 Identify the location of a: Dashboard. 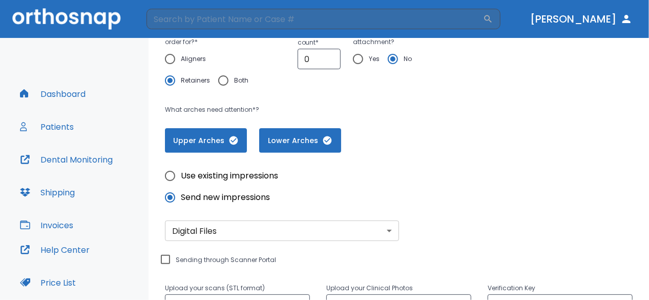
(53, 94).